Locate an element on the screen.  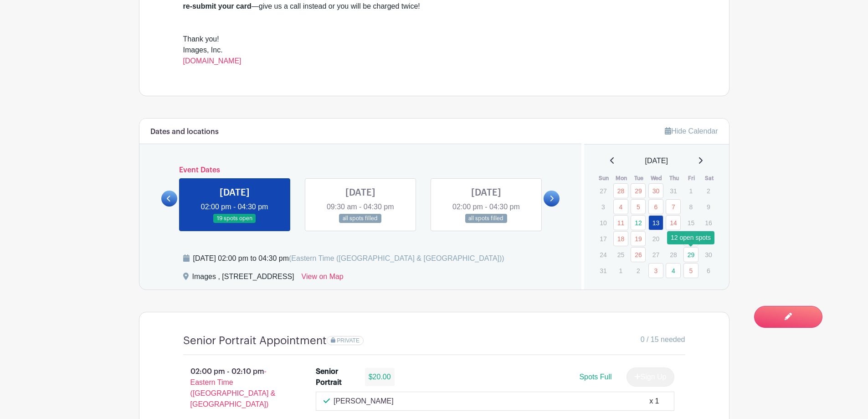
div: Thank you! is located at coordinates (434, 39).